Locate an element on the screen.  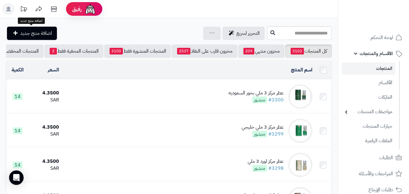
span: 2537 is located at coordinates (184, 51).